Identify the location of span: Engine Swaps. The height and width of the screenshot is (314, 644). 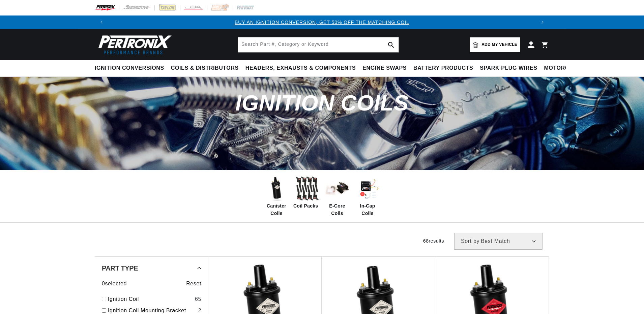
(384, 68).